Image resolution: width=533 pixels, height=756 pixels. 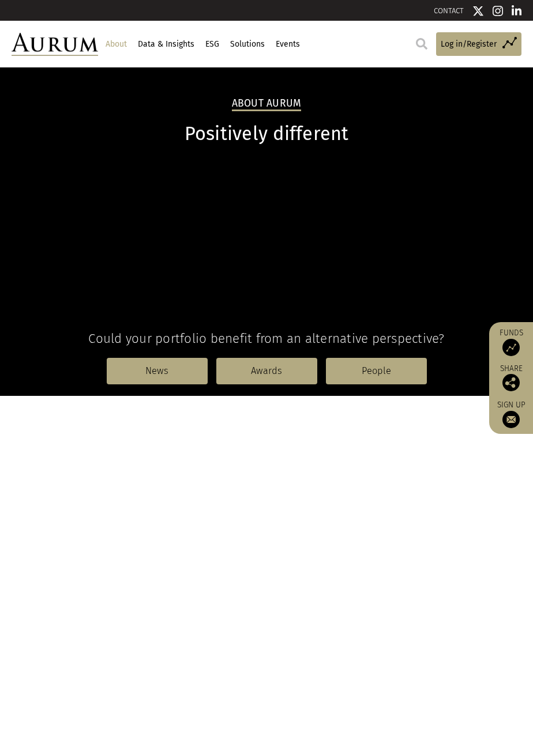 I want to click on img: Share this post, so click(x=511, y=383).